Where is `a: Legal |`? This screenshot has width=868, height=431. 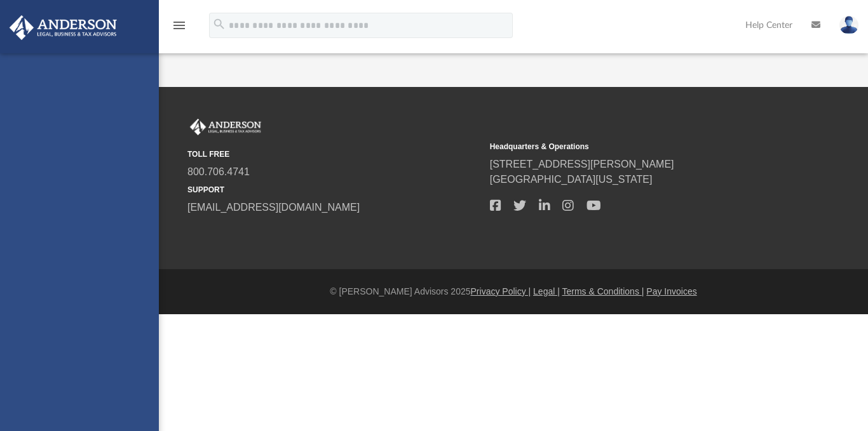
a: Legal | is located at coordinates (546, 291).